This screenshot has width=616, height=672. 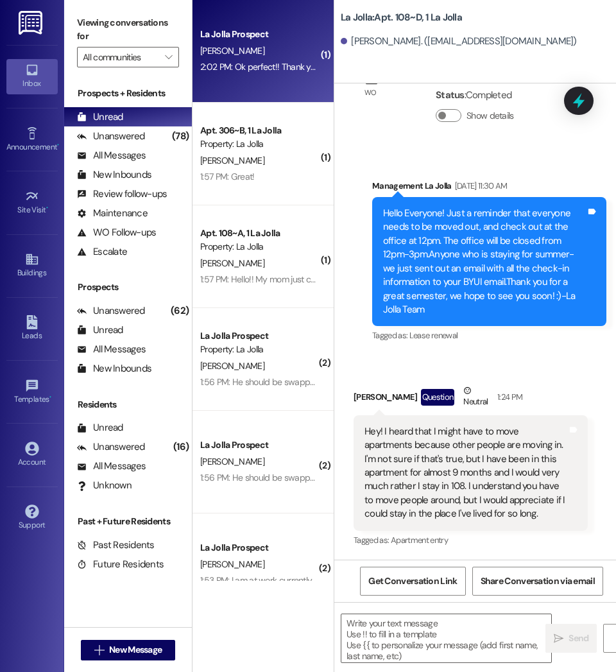 What do you see at coordinates (438, 396) in the screenshot?
I see `div: Question` at bounding box center [438, 396].